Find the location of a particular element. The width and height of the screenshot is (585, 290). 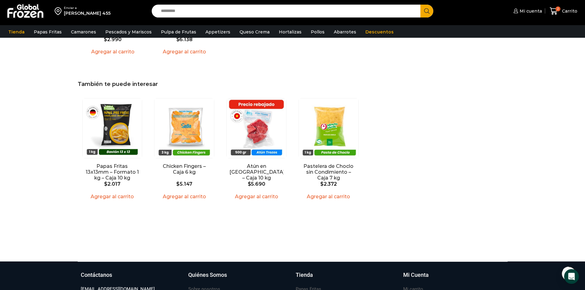

div: 4 / 4 is located at coordinates (329, 151).